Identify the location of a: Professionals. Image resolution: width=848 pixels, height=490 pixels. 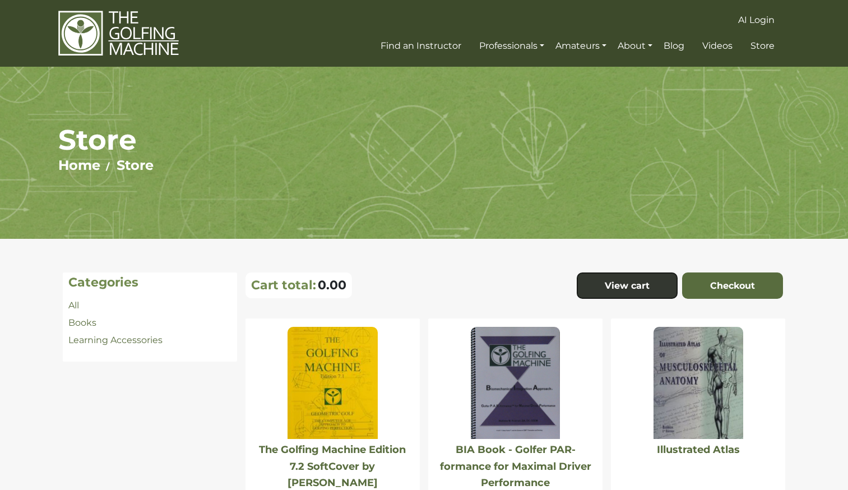
(512, 46).